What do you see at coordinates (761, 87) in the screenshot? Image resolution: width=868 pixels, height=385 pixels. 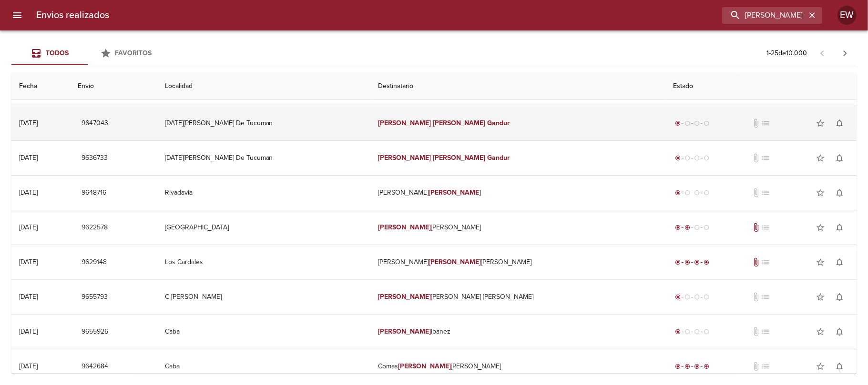 I see `th: Estado` at bounding box center [761, 87].